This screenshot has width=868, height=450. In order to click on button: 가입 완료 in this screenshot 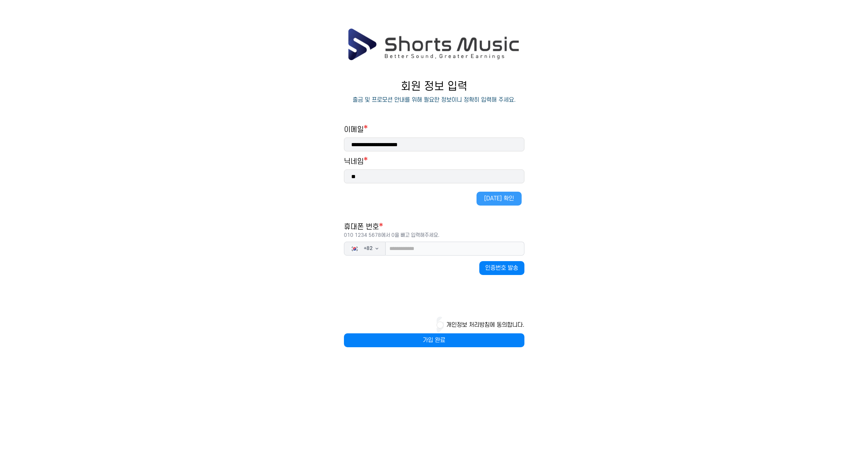, I will do `click(434, 340)`.